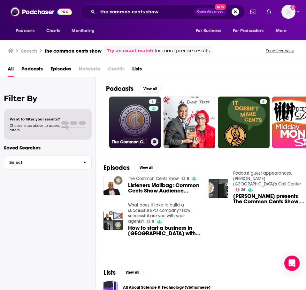 The image size is (306, 290). What do you see at coordinates (11, 70) in the screenshot?
I see `span: All` at bounding box center [11, 70].